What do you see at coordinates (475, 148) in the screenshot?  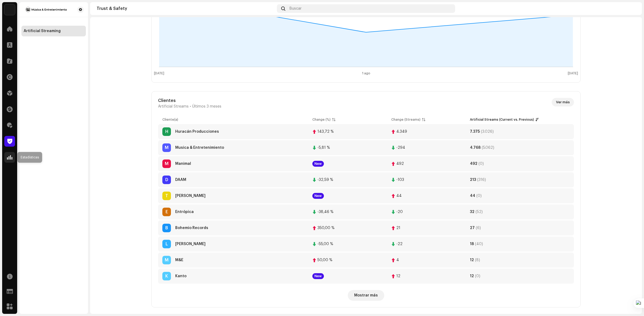 I see `div: 4.768` at bounding box center [475, 148].